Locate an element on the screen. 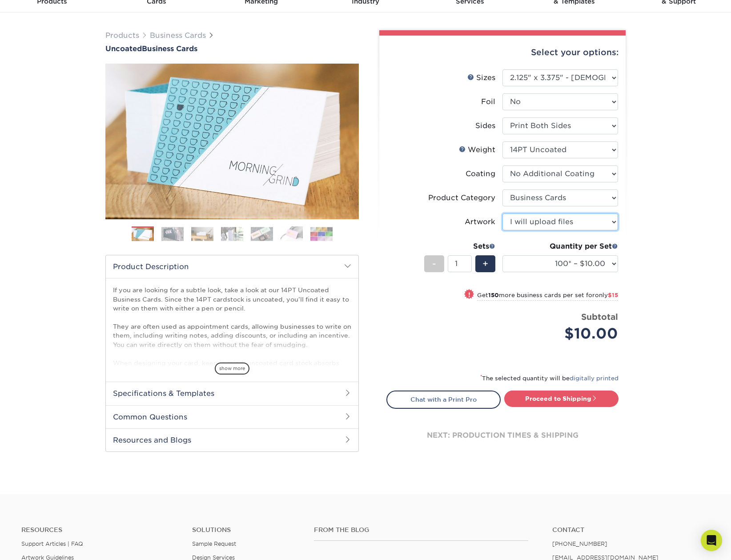  span: $15 is located at coordinates (613, 295).